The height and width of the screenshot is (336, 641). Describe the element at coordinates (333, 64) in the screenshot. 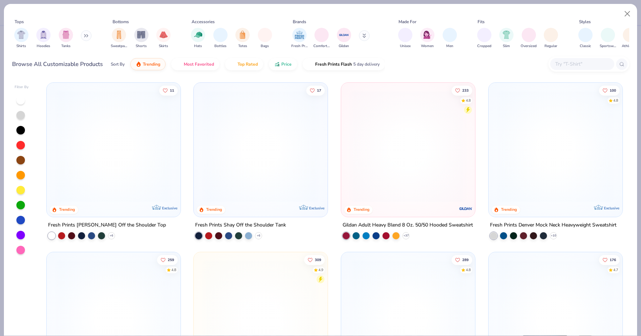

I see `span: Fresh Prints Flash` at that location.